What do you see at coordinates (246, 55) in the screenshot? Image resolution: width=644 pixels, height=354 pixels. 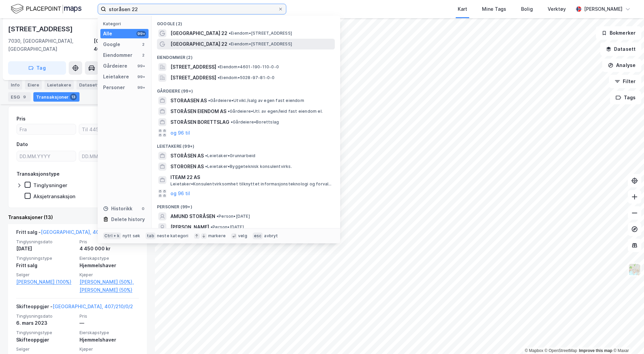 I see `div: Eiendommer (2)` at bounding box center [246, 55].